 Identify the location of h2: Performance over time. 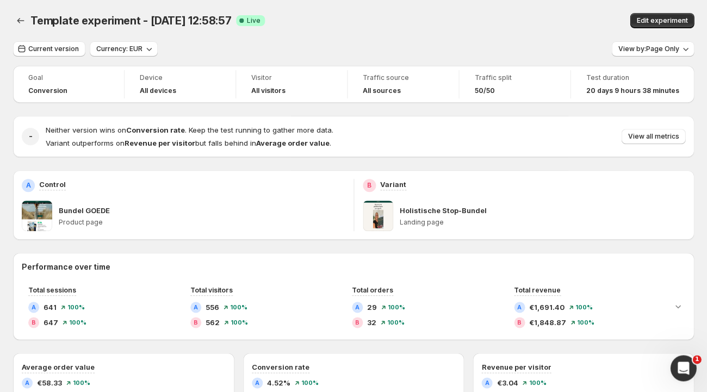
(354, 267).